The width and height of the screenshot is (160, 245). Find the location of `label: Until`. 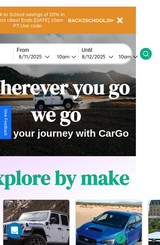

label: Until is located at coordinates (111, 50).